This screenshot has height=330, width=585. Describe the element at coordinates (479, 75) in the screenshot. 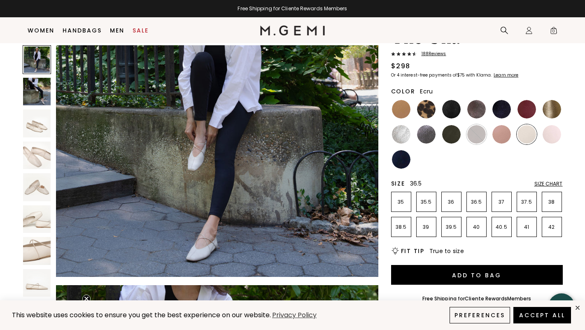

I see `klarna-placement-style-body: with Klarna` at that location.